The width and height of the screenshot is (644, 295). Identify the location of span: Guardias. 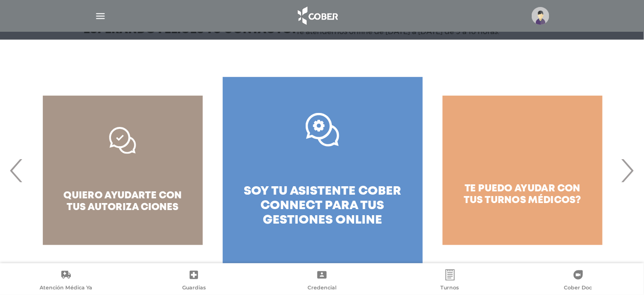
(194, 289).